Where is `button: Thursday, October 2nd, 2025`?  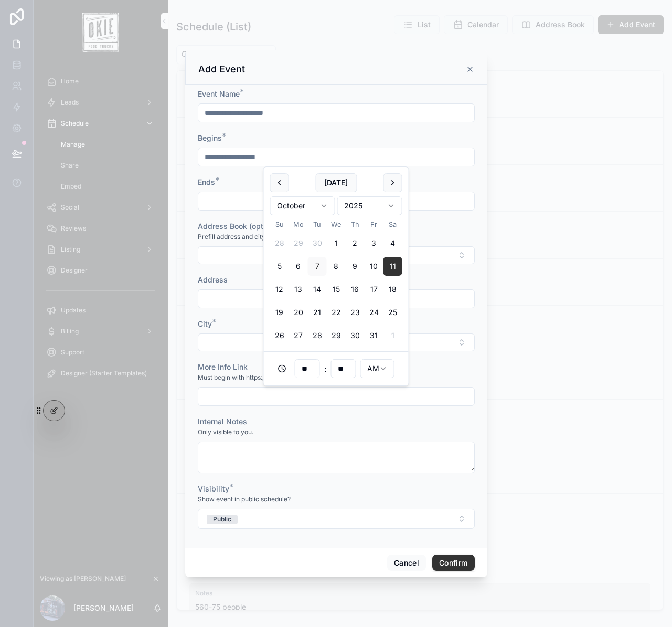 button: Thursday, October 2nd, 2025 is located at coordinates (356, 243).